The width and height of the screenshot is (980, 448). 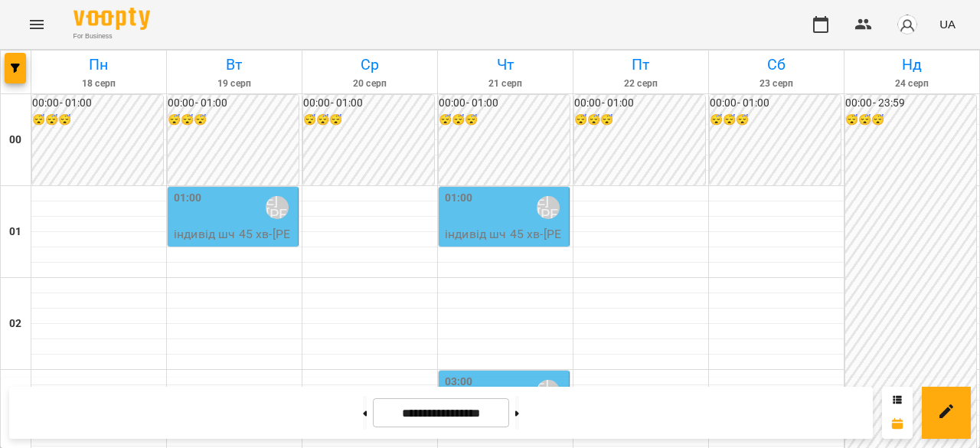 I want to click on h6: 18 серп, so click(x=99, y=83).